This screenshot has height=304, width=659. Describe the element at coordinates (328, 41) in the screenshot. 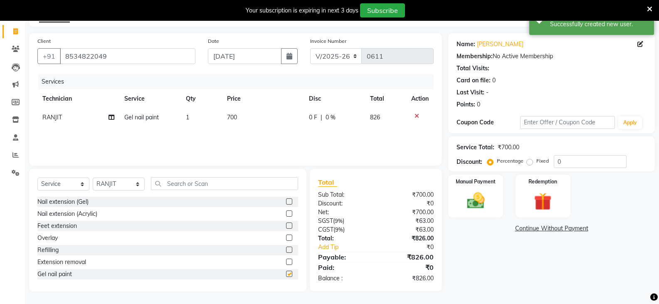

I see `label: Invoice Number` at that location.